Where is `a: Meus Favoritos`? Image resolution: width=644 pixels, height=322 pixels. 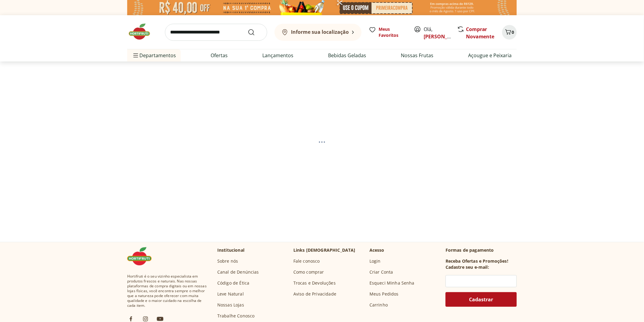
a: Meus Favoritos is located at coordinates (388, 32).